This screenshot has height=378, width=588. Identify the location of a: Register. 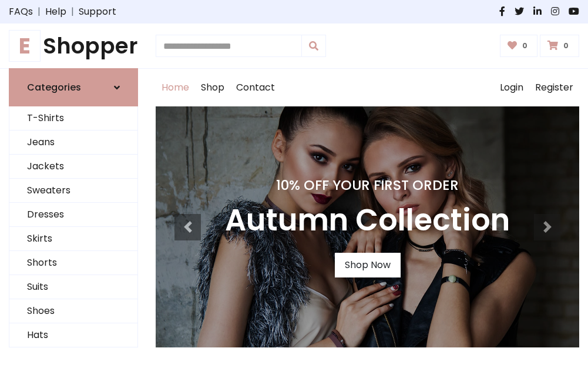
(554, 88).